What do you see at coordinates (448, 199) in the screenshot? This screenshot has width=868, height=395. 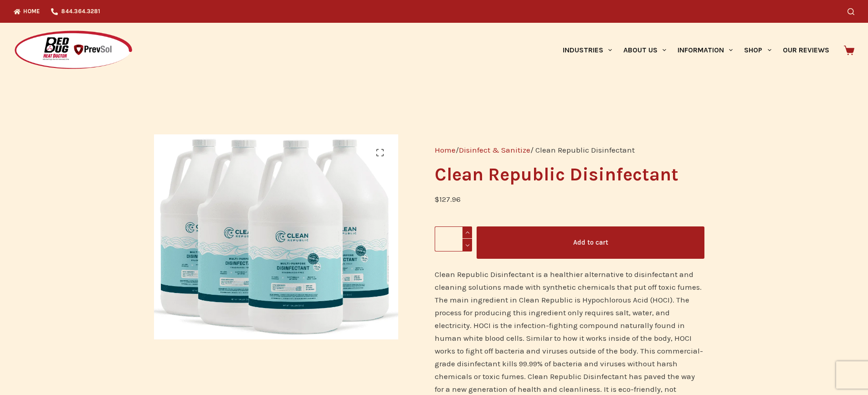 I see `bdi: 127.96` at bounding box center [448, 199].